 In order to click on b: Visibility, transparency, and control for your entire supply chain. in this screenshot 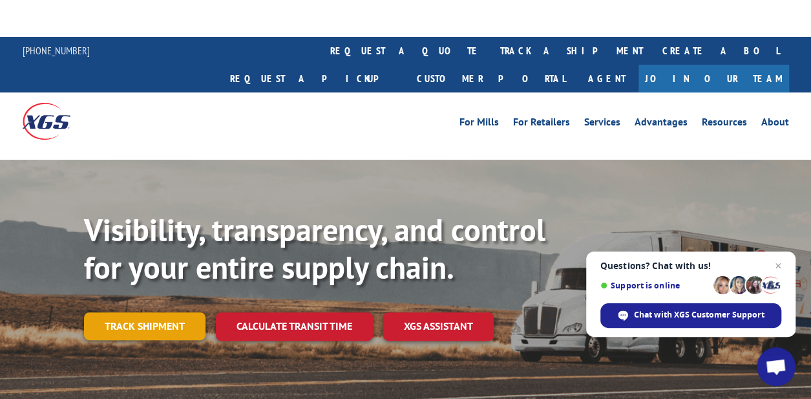, I will do `click(315, 248)`.